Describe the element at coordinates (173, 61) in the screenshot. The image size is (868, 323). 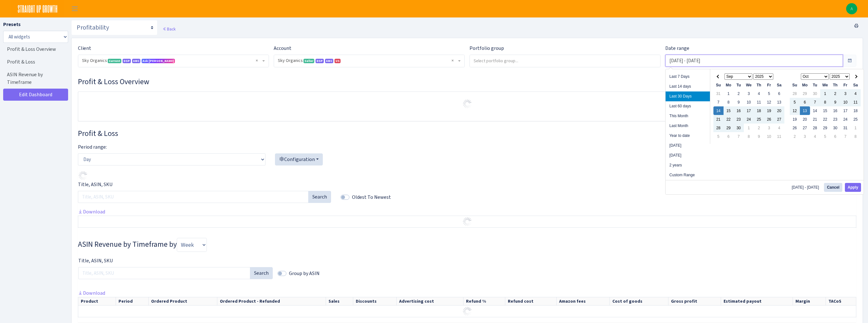
I see `span: Sky Organics <span class="badge badge-success">Current</span><span class="badge badge-primary">DS...` at that location.